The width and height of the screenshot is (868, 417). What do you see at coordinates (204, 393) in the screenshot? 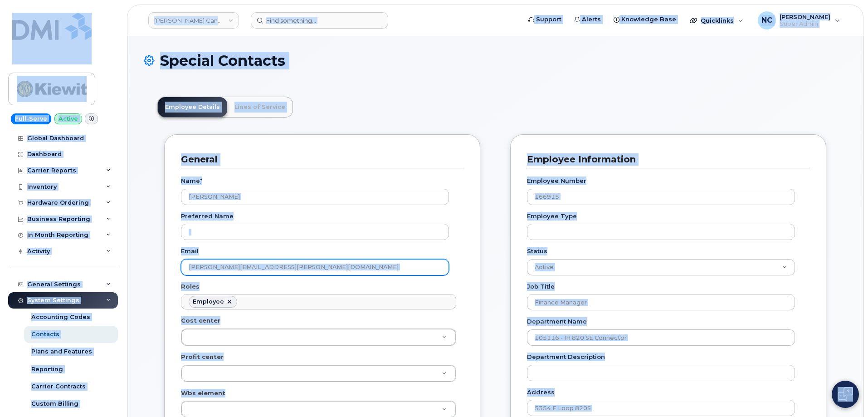
I see `label: Wbs element` at bounding box center [204, 393].